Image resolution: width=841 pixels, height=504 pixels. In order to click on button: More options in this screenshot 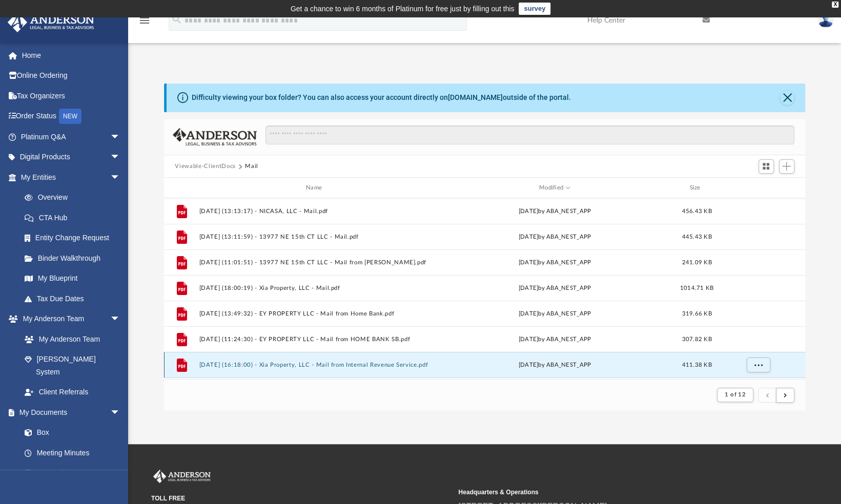, I will do `click(758, 365)`.